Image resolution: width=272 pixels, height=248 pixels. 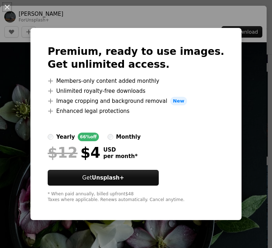 What do you see at coordinates (136, 111) in the screenshot?
I see `li: Enhanced legal protections` at bounding box center [136, 111].